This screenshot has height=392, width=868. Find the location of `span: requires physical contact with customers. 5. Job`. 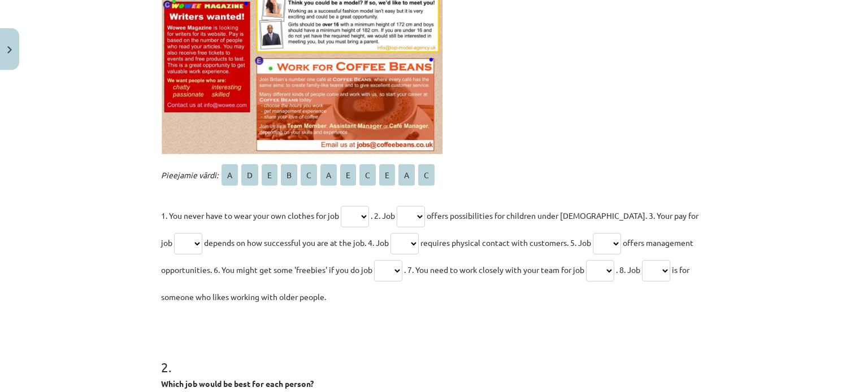

span: requires physical contact with customers. 5. Job is located at coordinates (506, 243).